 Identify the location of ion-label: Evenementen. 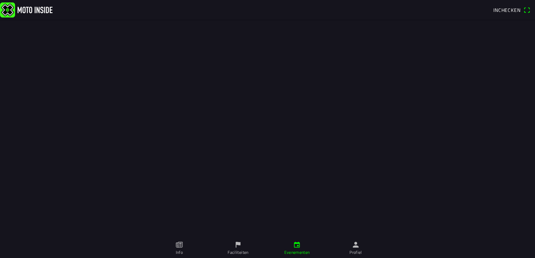
(297, 253).